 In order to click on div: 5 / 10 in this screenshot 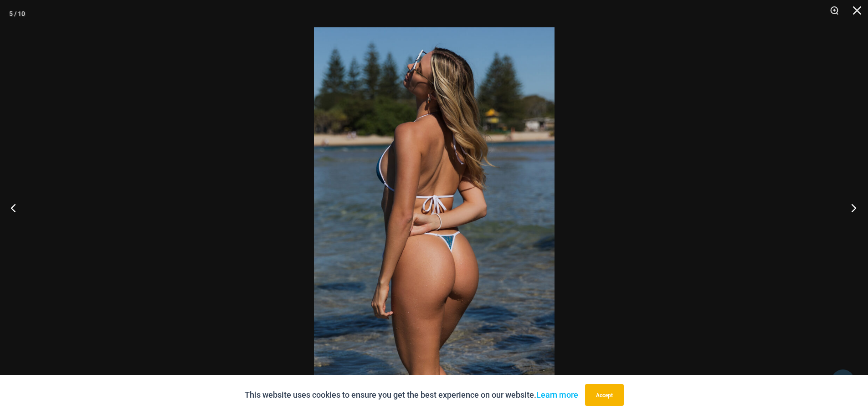, I will do `click(17, 14)`.